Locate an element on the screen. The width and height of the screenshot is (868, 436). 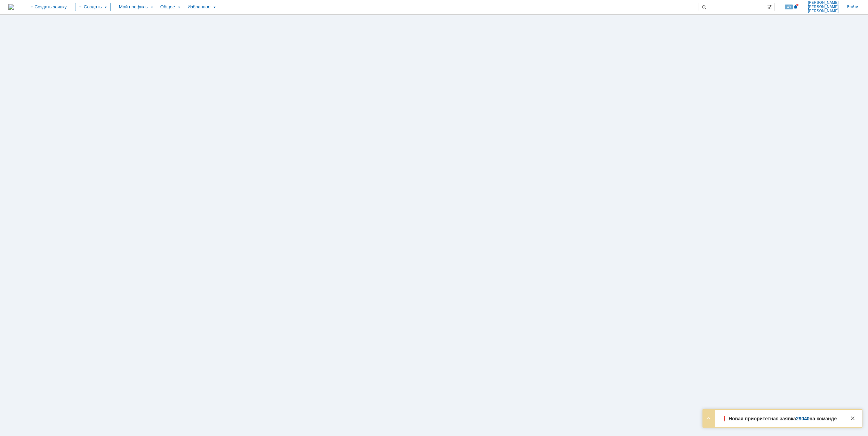
div: Развернуть is located at coordinates (709, 418).